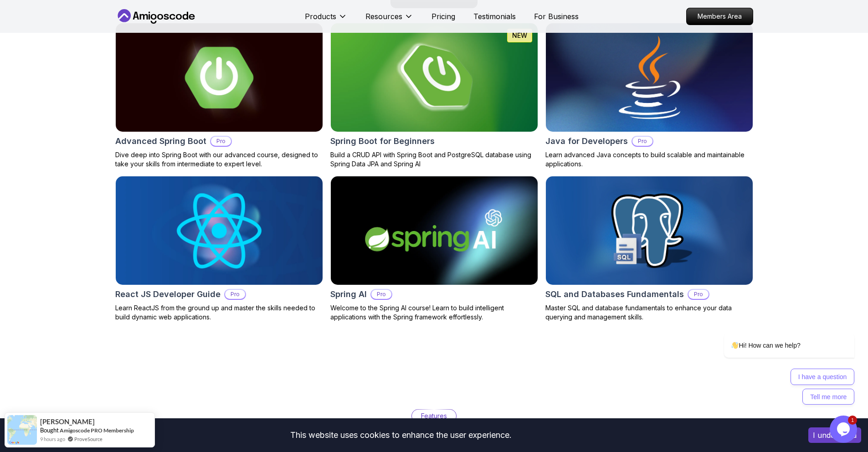  I want to click on a: Spring Boot for Beginners cardNEWSpring Boot for BeginnersBuild a CRUD API with Spring Boot and P..., so click(435, 96).